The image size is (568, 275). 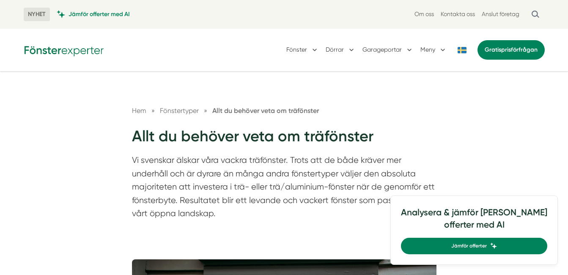 What do you see at coordinates (493, 49) in the screenshot?
I see `span: Gratis` at bounding box center [493, 49].